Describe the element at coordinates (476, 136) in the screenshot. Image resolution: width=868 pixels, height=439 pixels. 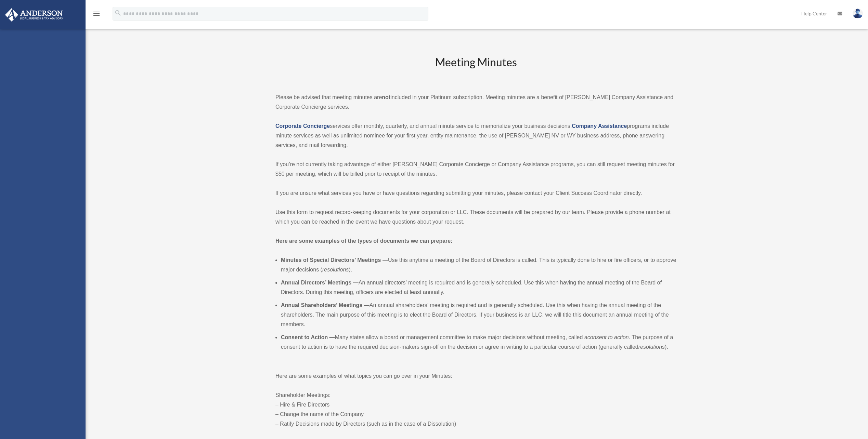
I see `p: services offer monthly, quarterly, and annual minute service to memorialize your business decisio...` at that location.